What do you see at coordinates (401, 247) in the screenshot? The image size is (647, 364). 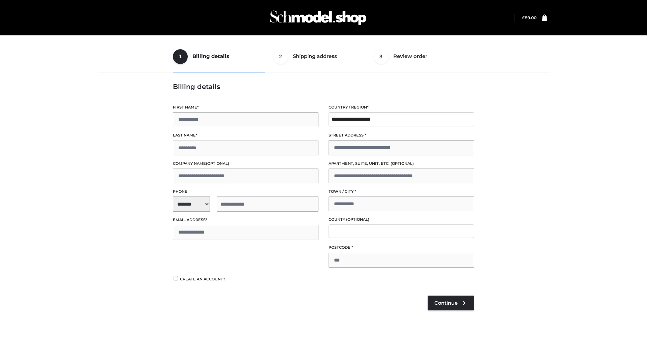 I see `label: Postcode` at bounding box center [401, 247].